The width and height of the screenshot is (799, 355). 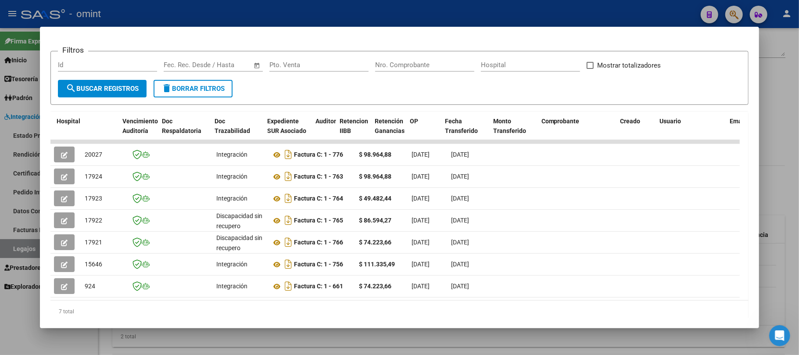 What do you see at coordinates (93, 154) in the screenshot?
I see `span: 20027` at bounding box center [93, 154].